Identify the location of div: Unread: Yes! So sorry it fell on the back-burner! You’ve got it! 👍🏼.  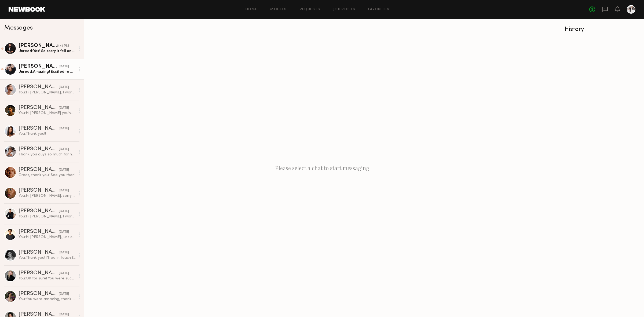
(47, 51).